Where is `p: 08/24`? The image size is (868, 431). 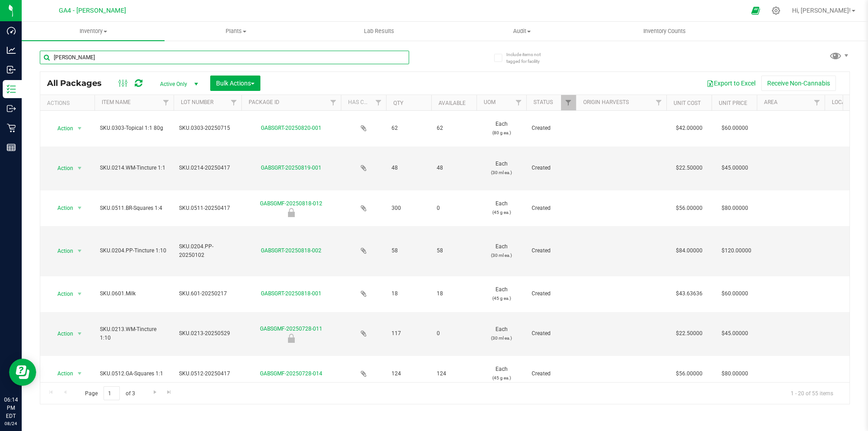
p: 08/24 is located at coordinates (11, 424).